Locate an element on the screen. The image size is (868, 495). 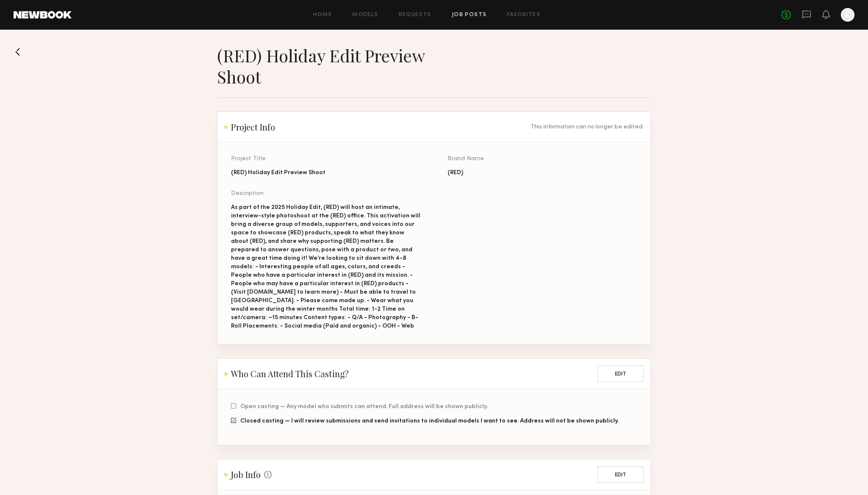
h1: (RED) Holiday Edit Preview Shoot is located at coordinates (325, 66).